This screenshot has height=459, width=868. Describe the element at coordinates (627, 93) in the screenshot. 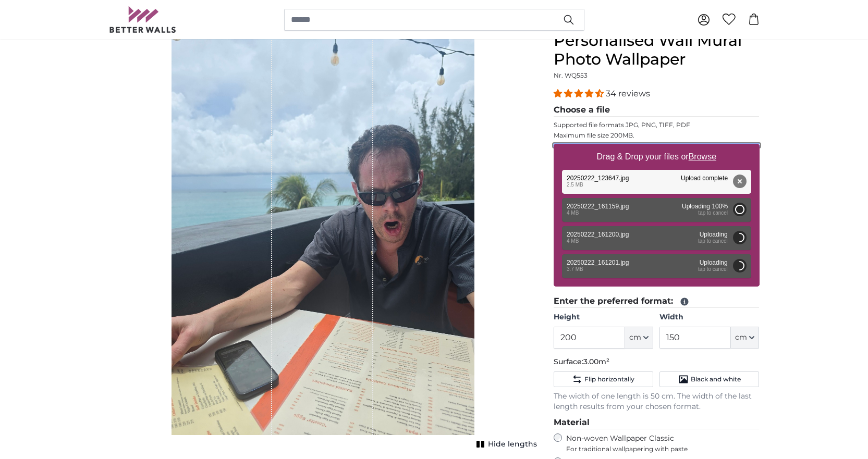

I see `span: 34 reviews` at that location.